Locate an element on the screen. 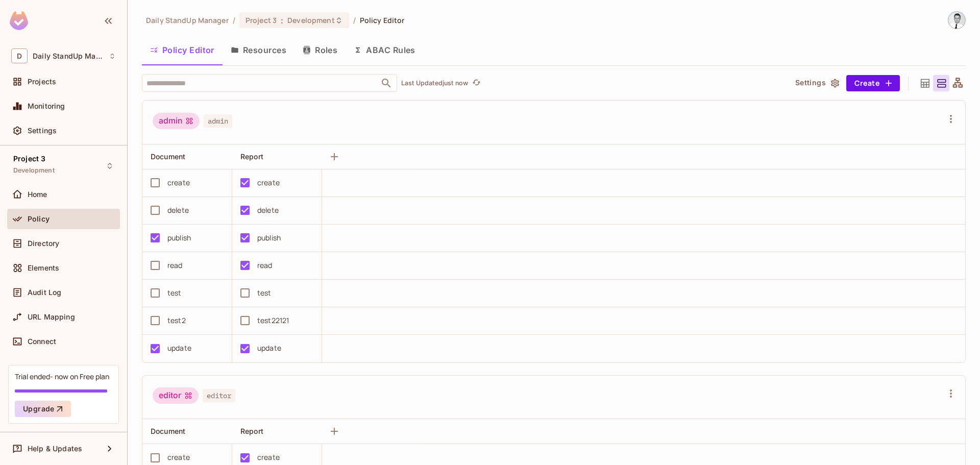 The width and height of the screenshot is (980, 465). span: Settings is located at coordinates (42, 130).